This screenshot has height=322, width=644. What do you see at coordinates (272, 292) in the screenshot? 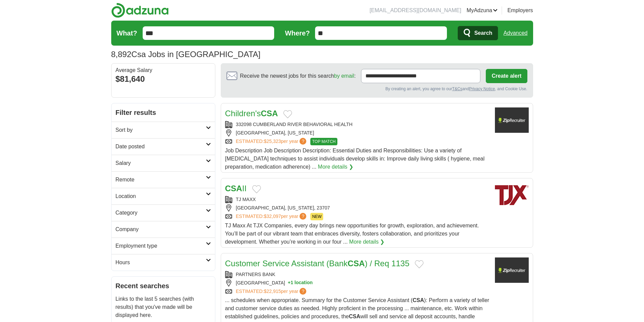
I see `a: ESTIMATED:$22,915per year?` at bounding box center [272, 292].